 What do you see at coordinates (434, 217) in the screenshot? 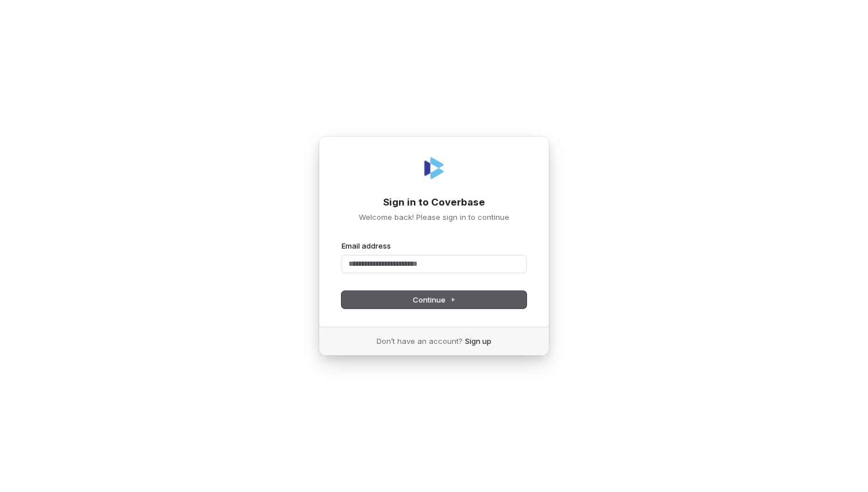
I see `p: Welcome back! Please sign in to continue` at bounding box center [434, 217].